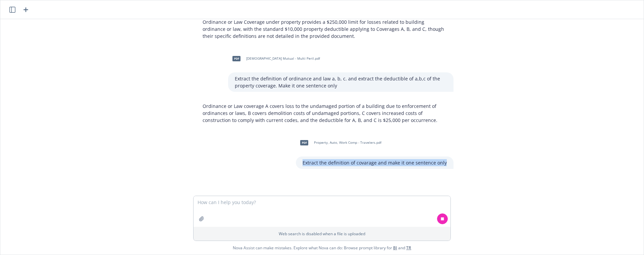  Describe the element at coordinates (395, 248) in the screenshot. I see `a: BI` at that location.